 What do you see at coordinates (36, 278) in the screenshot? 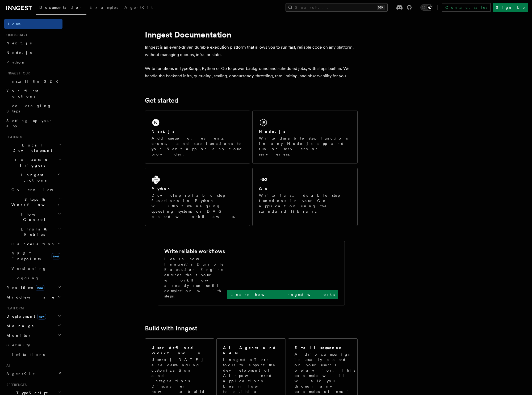
I see `a: Logging` at bounding box center [36, 278].